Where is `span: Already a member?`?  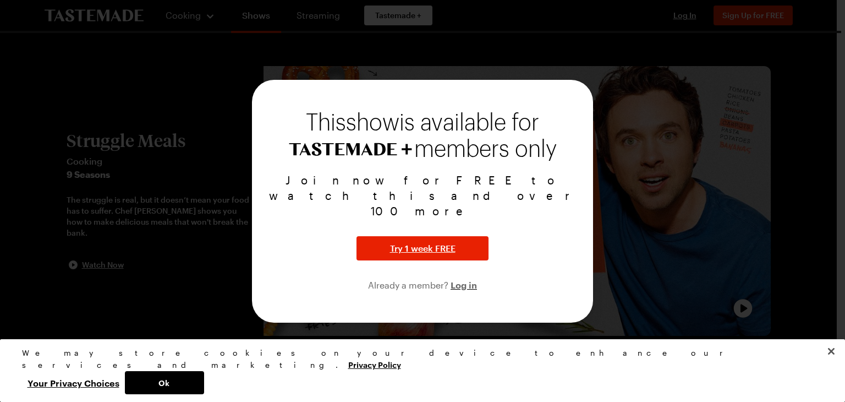
span: Already a member? is located at coordinates (409, 285).